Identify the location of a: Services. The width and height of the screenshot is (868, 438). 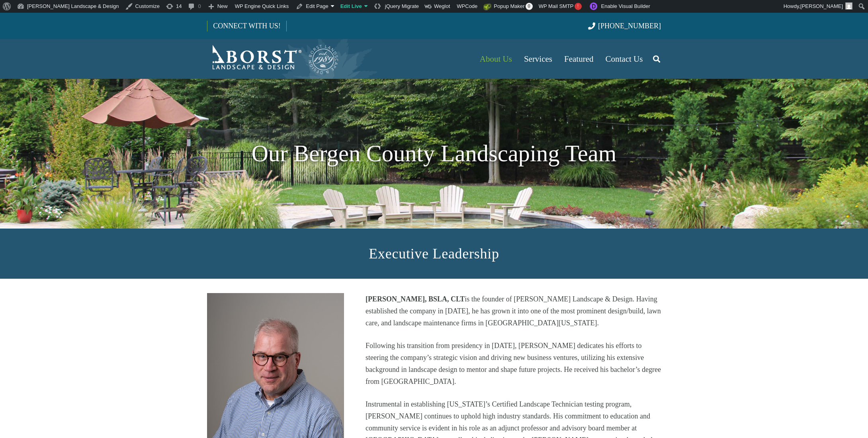
(538, 59).